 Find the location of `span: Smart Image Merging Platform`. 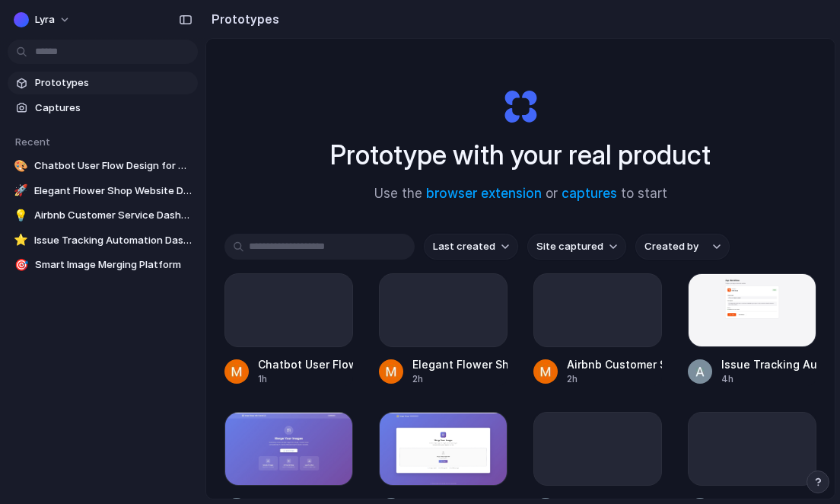

span: Smart Image Merging Platform is located at coordinates (114, 265).